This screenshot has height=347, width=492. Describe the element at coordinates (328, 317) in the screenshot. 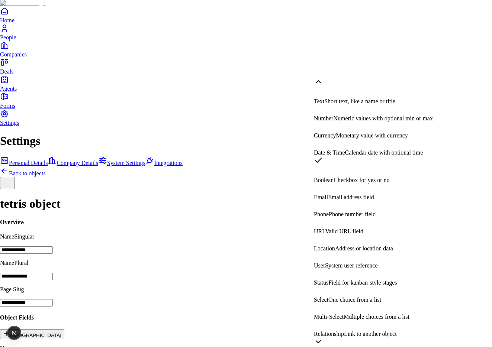

I see `span: Multi-Select` at that location.